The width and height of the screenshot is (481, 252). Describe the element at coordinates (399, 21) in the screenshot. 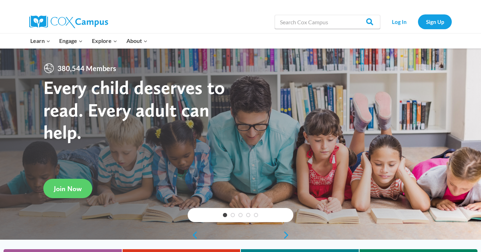

I see `a: Log In` at that location.